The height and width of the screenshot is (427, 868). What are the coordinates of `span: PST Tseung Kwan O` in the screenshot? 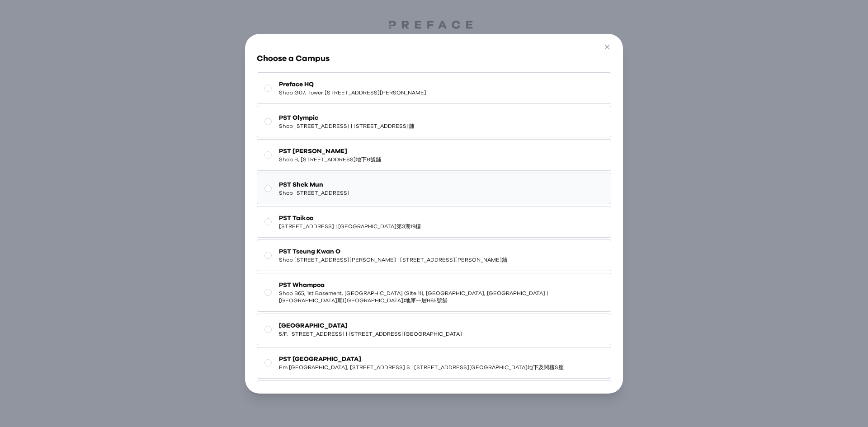 It's located at (393, 251).